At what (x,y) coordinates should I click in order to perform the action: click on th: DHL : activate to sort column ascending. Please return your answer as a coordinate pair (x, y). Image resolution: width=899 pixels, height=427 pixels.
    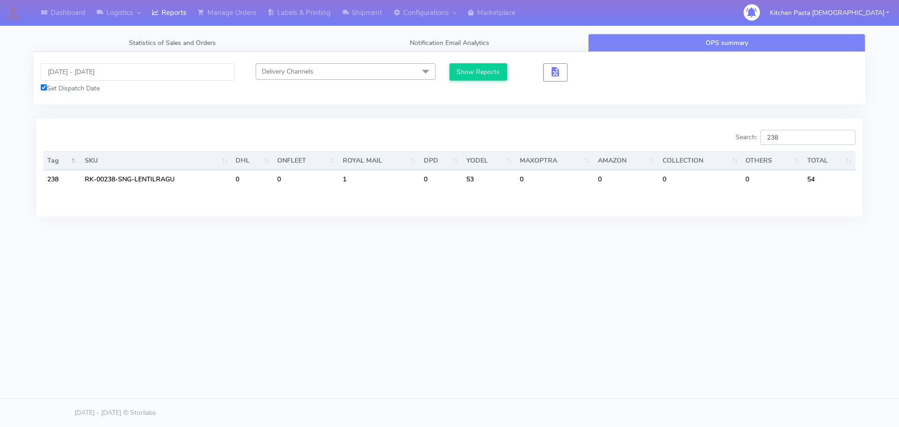
    Looking at the image, I should click on (253, 161).